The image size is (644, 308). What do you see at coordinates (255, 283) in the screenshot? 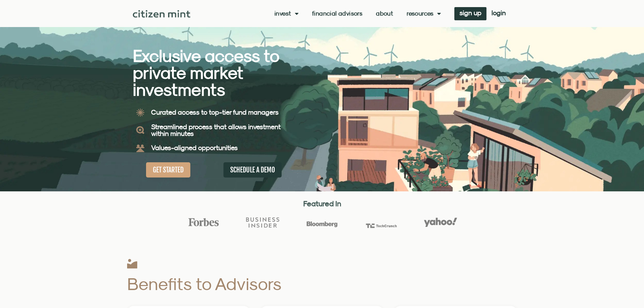
I see `h2: Benefits to Advisors` at bounding box center [255, 283].